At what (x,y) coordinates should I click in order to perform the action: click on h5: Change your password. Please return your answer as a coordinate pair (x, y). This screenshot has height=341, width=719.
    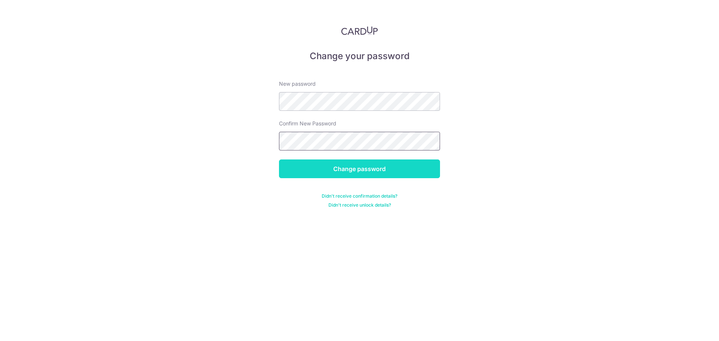
    Looking at the image, I should click on (359, 56).